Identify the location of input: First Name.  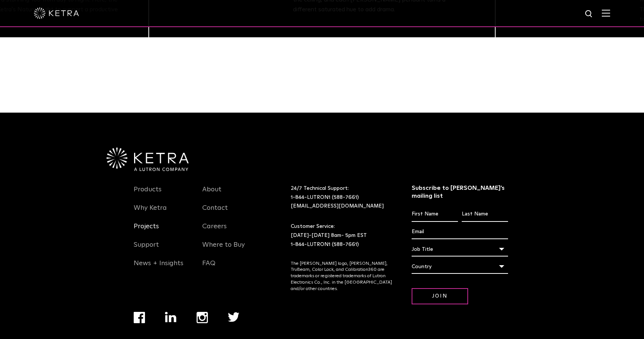
(434, 214).